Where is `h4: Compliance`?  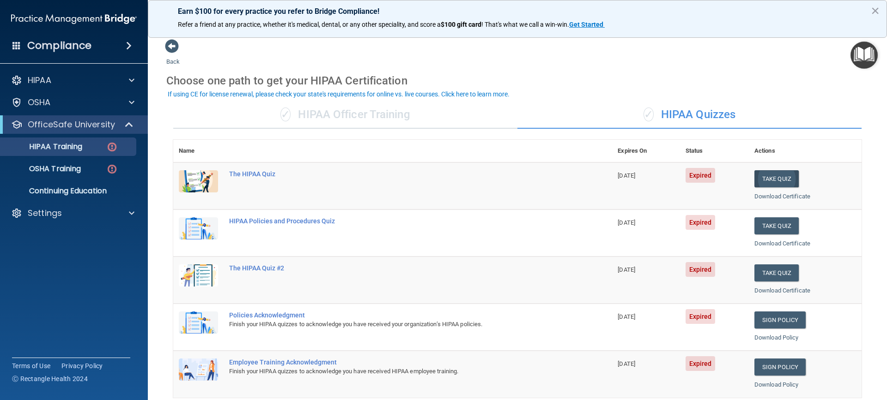
h4: Compliance is located at coordinates (59, 46).